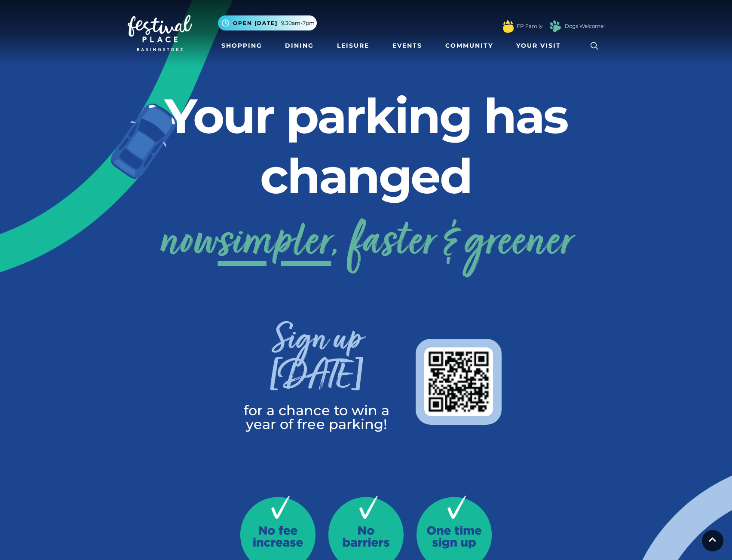 The image size is (732, 560). Describe the element at coordinates (242, 45) in the screenshot. I see `a: Shopping` at that location.